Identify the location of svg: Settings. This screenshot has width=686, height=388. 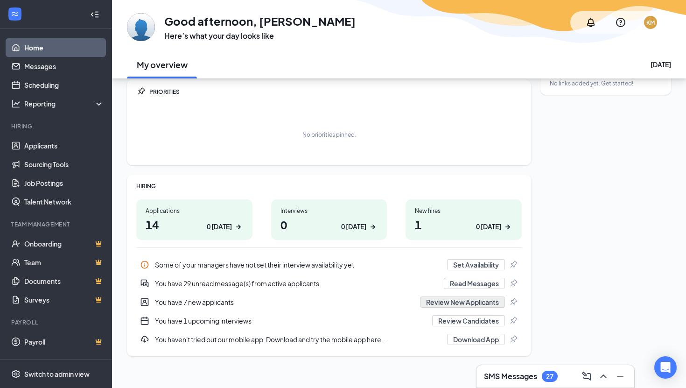
(16, 374).